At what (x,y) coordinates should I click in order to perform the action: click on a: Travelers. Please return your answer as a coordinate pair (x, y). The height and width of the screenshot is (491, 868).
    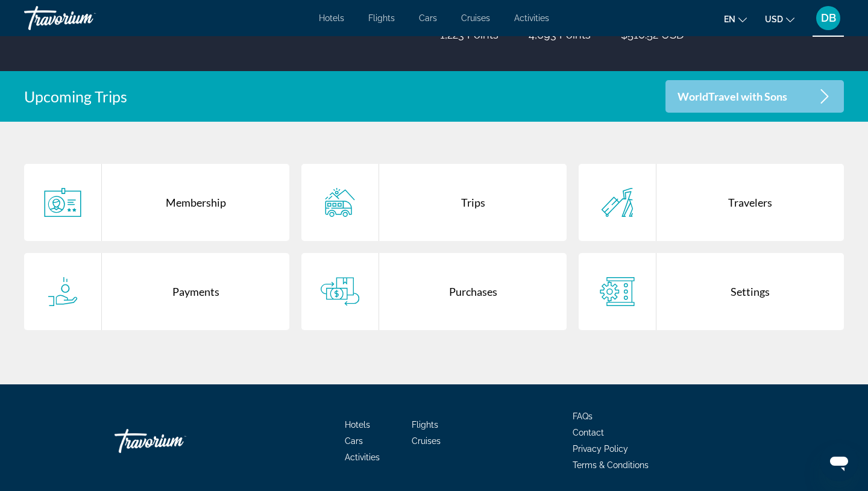
    Looking at the image, I should click on (711, 203).